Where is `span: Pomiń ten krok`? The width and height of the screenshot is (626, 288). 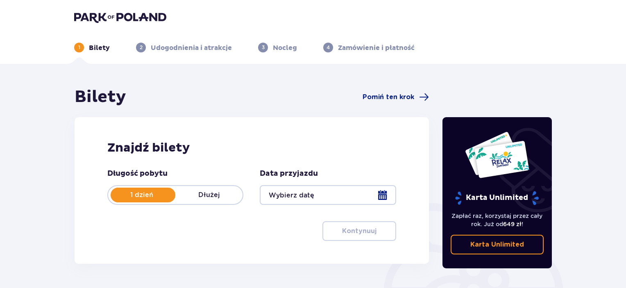 span: Pomiń ten krok is located at coordinates (388, 97).